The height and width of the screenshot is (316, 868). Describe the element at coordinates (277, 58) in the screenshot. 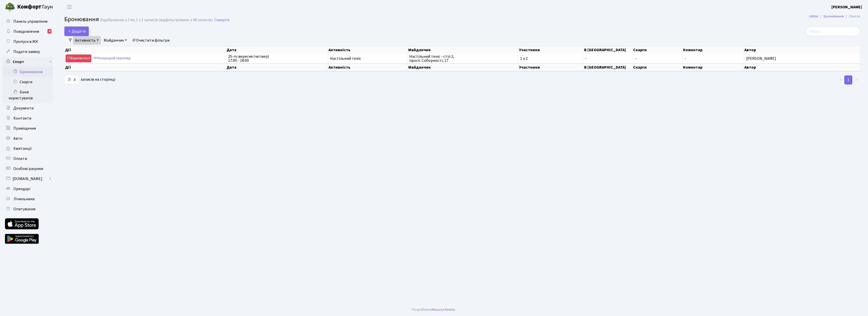

I see `span: 25-го вересня (четвер) 17:00 - 18:00` at that location.